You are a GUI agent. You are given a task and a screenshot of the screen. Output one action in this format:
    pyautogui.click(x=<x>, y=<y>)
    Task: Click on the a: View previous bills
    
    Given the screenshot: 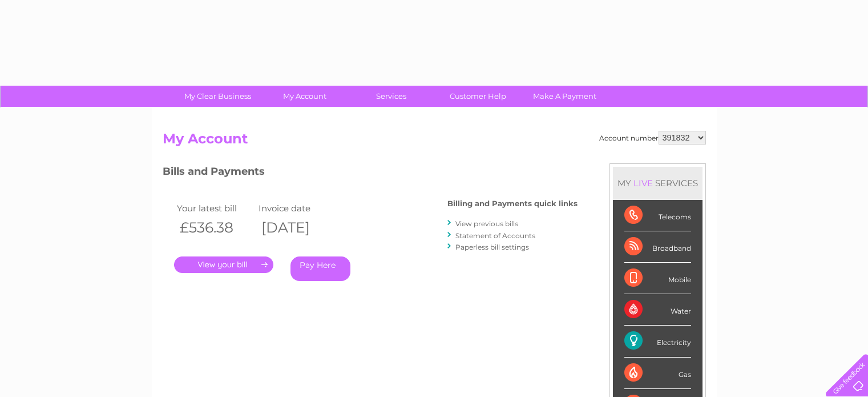 What is the action you would take?
    pyautogui.click(x=487, y=223)
    